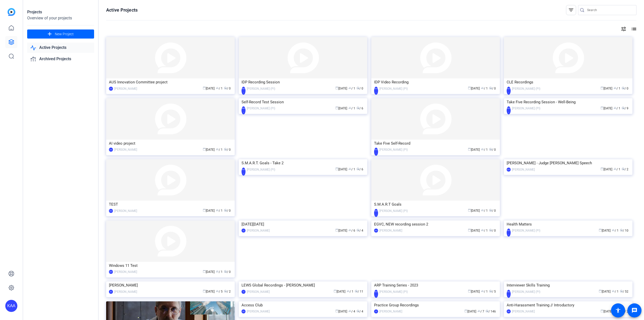 This screenshot has width=644, height=320. What do you see at coordinates (568, 285) in the screenshot?
I see `div: Interviewer Skills Training` at bounding box center [568, 285].